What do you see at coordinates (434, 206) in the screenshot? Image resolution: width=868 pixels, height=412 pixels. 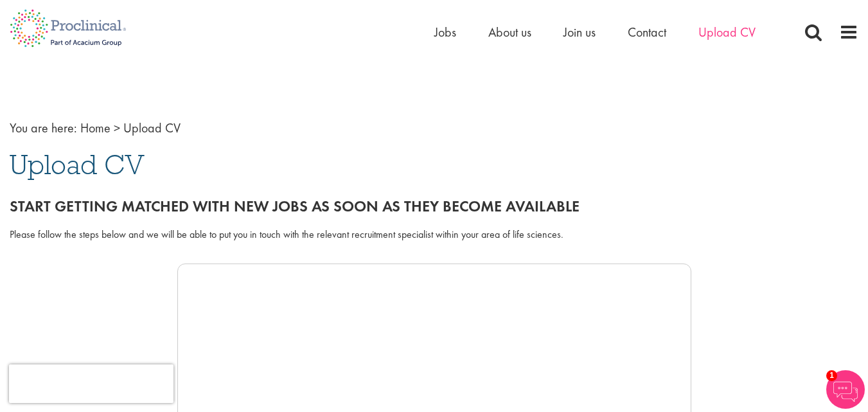 I see `h2: Start getting matched with new jobs as soon as they become available` at bounding box center [434, 206].